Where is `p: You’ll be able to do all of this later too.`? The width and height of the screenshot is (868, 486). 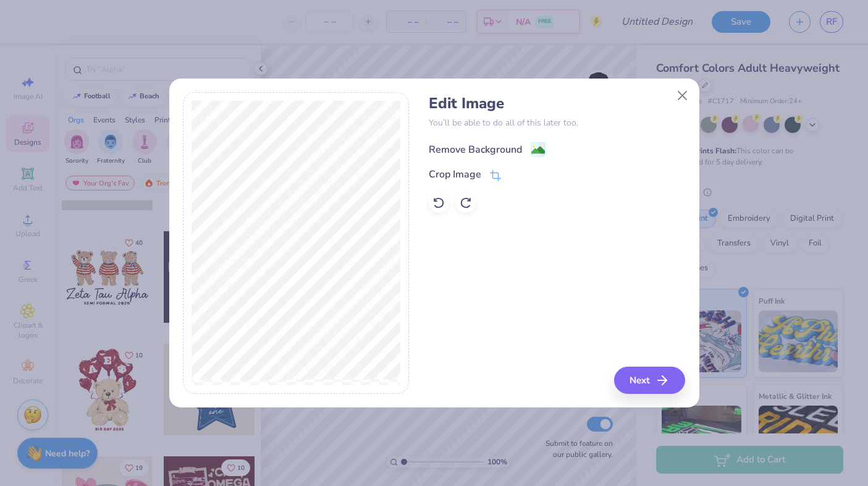 p: You’ll be able to do all of this later too. is located at coordinates (557, 122).